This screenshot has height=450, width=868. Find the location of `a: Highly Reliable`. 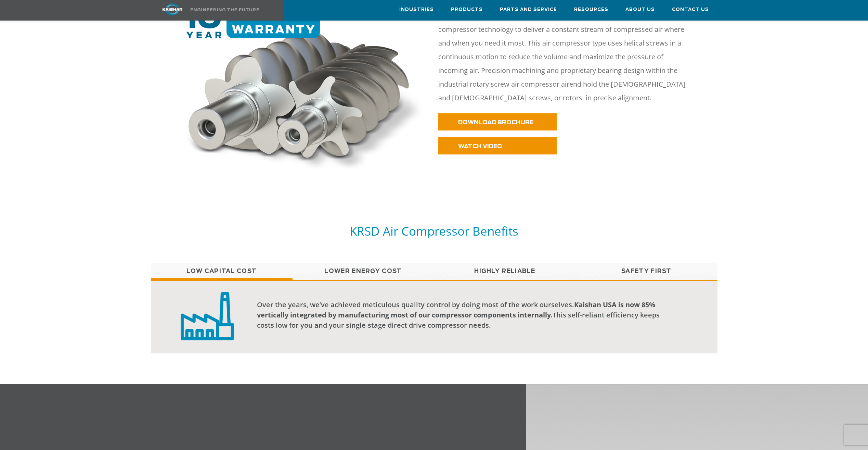

a: Highly Reliable is located at coordinates (505, 271).